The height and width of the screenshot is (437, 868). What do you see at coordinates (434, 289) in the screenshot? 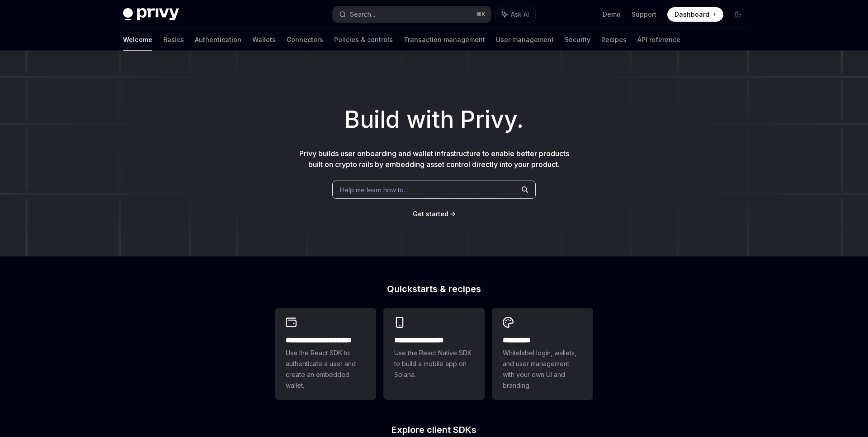
I see `h2: Quickstarts & recipes` at bounding box center [434, 289].